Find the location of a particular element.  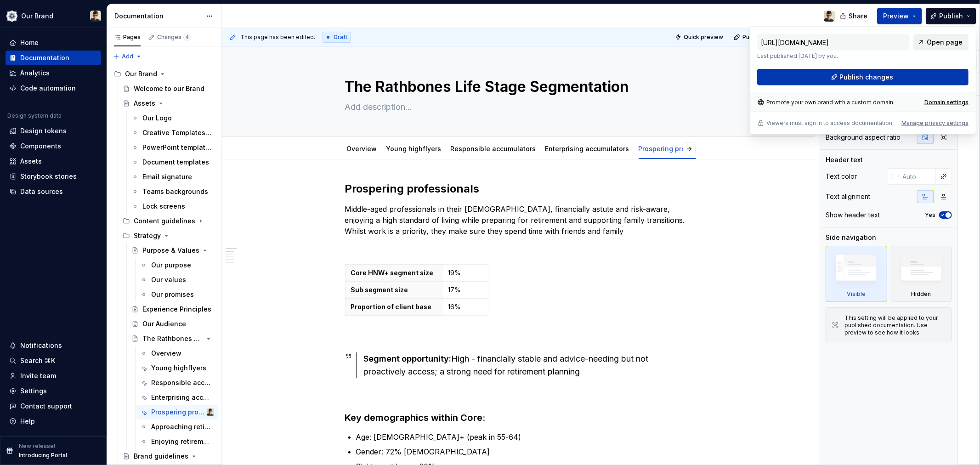

p: Core HNW+ segment size is located at coordinates (394, 273).